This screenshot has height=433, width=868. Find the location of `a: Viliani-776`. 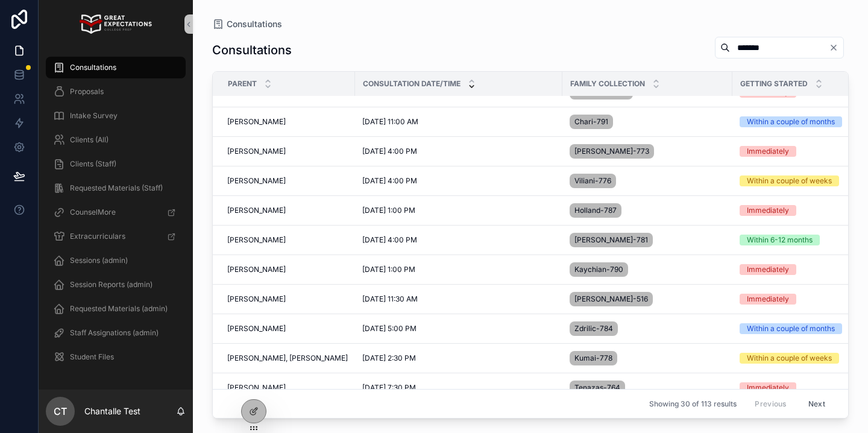

a: Viliani-776 is located at coordinates (648, 181).